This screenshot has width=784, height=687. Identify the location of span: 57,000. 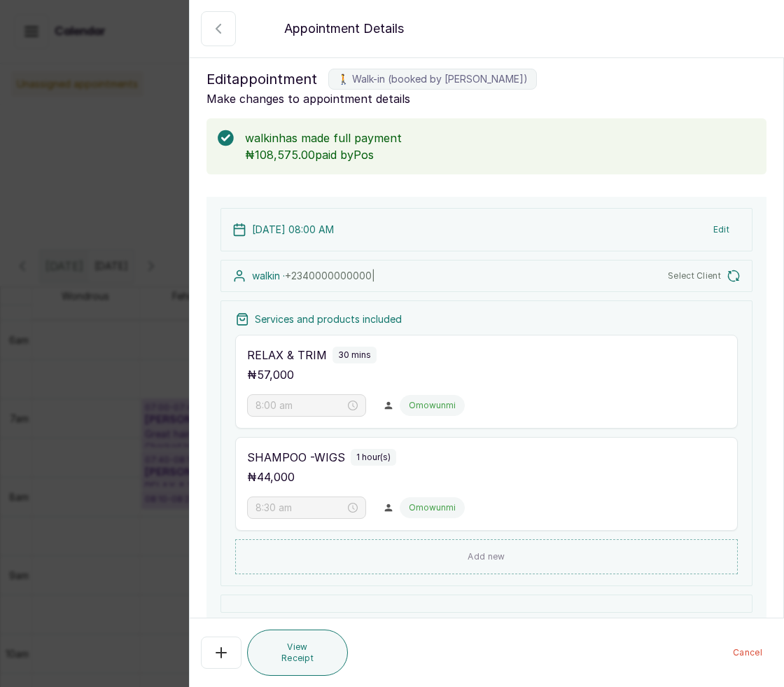
(275, 375).